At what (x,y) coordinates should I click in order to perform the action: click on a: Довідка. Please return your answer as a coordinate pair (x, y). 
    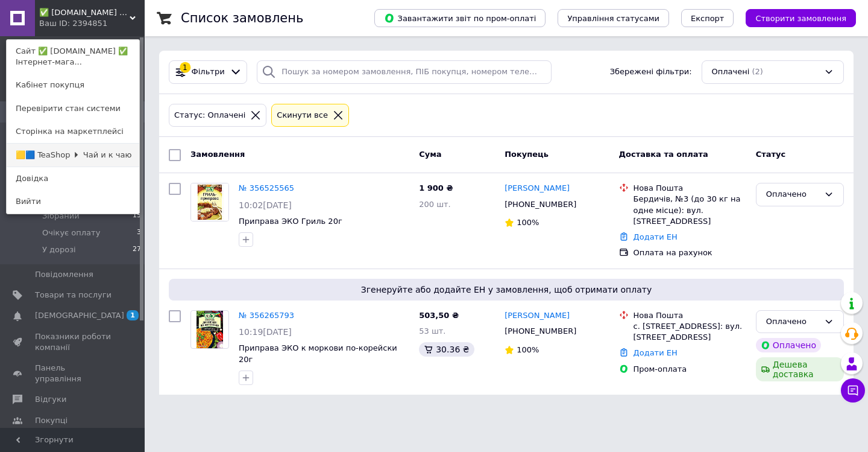
    Looking at the image, I should click on (73, 179).